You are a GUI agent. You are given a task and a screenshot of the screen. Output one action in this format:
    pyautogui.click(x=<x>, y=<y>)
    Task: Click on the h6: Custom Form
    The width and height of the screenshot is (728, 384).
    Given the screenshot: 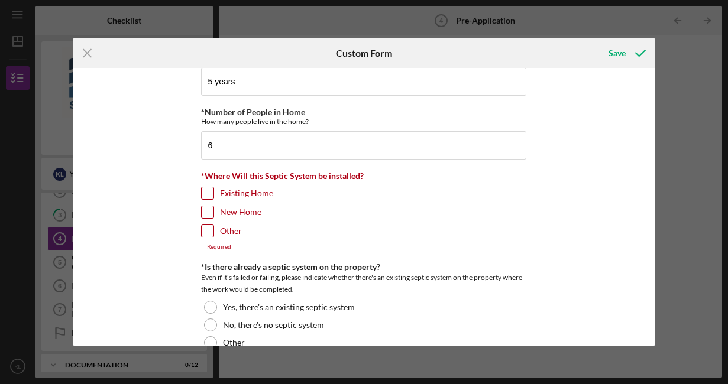 What is the action you would take?
    pyautogui.click(x=364, y=53)
    